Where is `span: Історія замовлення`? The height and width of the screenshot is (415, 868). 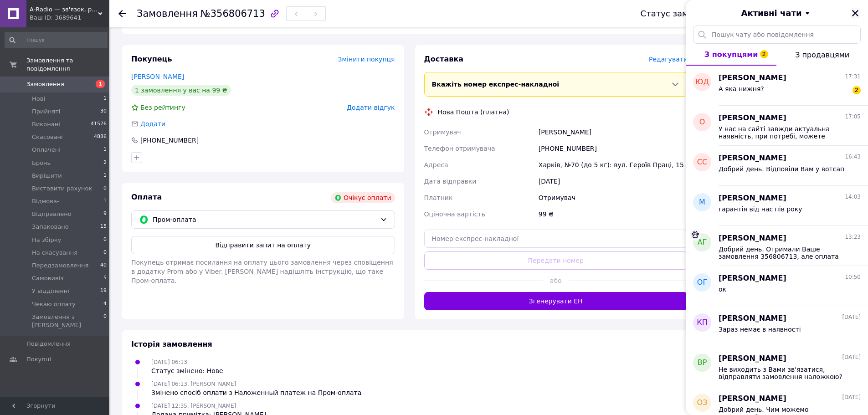 span: Історія замовлення is located at coordinates (172, 344).